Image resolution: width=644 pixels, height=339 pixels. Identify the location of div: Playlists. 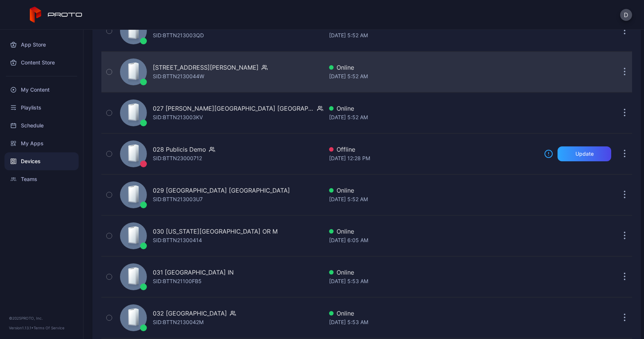
(41, 108).